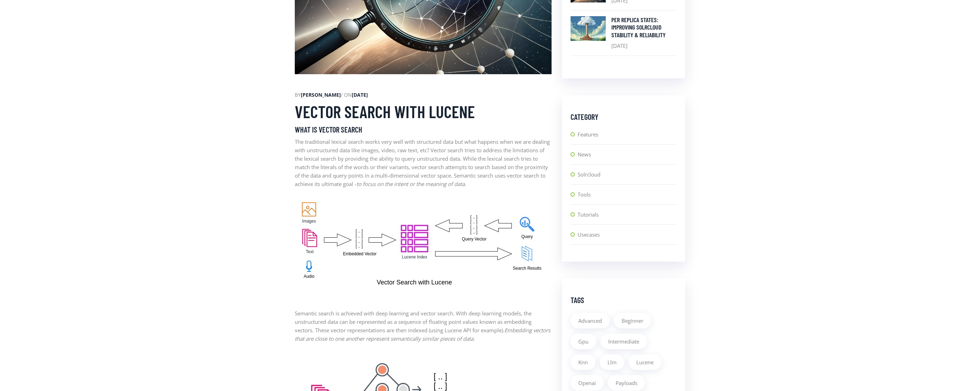  I want to click on a: Lucene, so click(645, 362).